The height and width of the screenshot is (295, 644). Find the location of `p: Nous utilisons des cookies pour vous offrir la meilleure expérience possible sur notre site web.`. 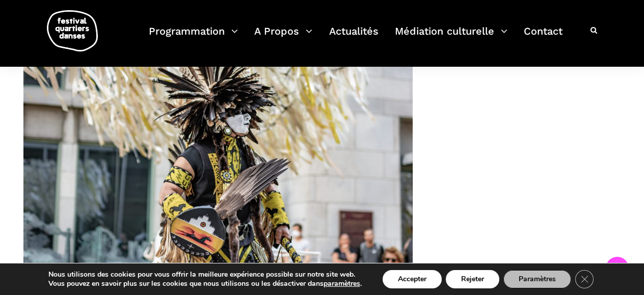

p: Nous utilisons des cookies pour vous offrir la meilleure expérience possible sur notre site web. is located at coordinates (205, 275).